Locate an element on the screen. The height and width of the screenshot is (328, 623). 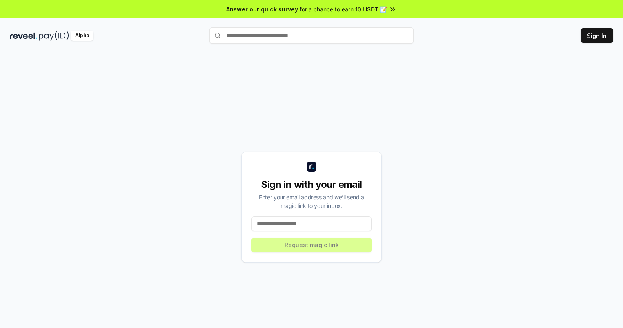
div: Alpha is located at coordinates (82, 36).